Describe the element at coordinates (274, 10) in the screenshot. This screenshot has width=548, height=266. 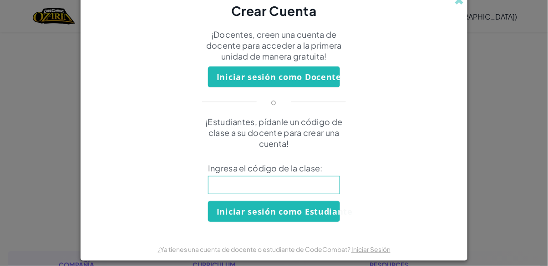
I see `span: Crear Cuenta` at that location.